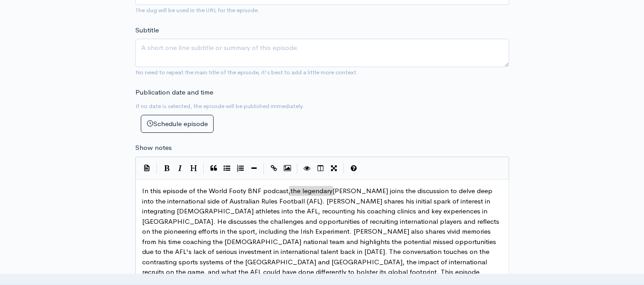 The height and width of the screenshot is (285, 644). I want to click on button: Markdown Guide, so click(354, 168).